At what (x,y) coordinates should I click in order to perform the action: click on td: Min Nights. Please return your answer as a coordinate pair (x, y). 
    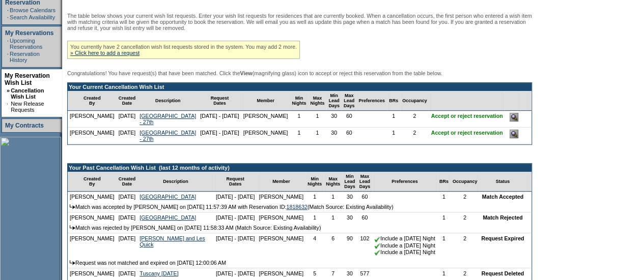
    Looking at the image, I should click on (299, 101).